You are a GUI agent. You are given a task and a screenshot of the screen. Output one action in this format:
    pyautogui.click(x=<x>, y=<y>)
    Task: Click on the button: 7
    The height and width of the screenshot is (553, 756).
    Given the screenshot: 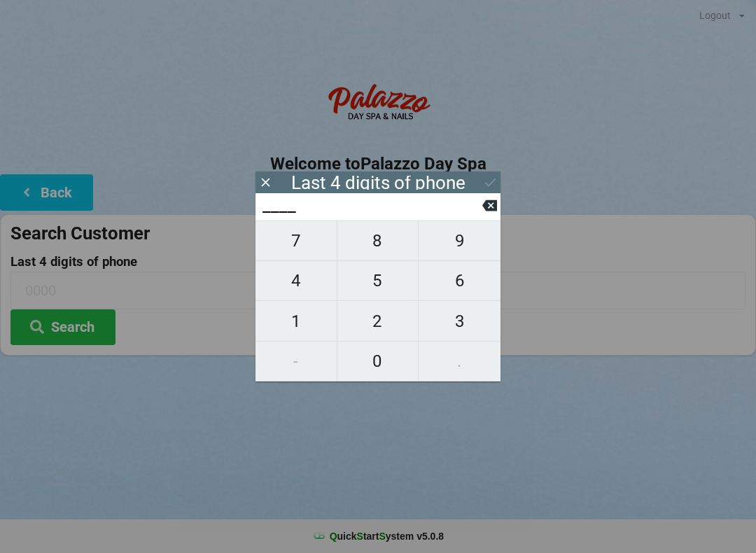 What is the action you would take?
    pyautogui.click(x=296, y=241)
    